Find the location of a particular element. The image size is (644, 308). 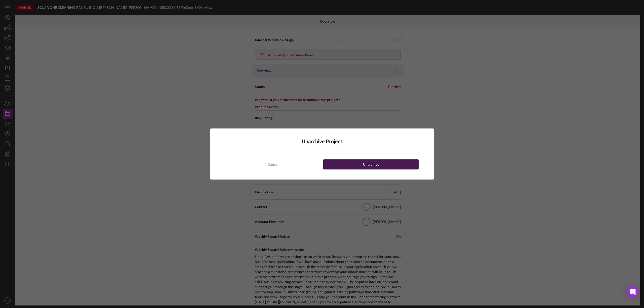

div: Unarchive is located at coordinates (371, 164).